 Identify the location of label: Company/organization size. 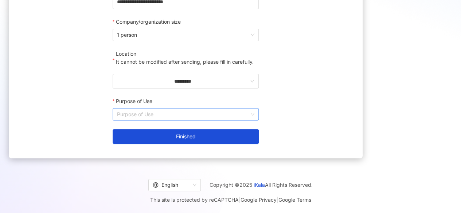
(149, 22).